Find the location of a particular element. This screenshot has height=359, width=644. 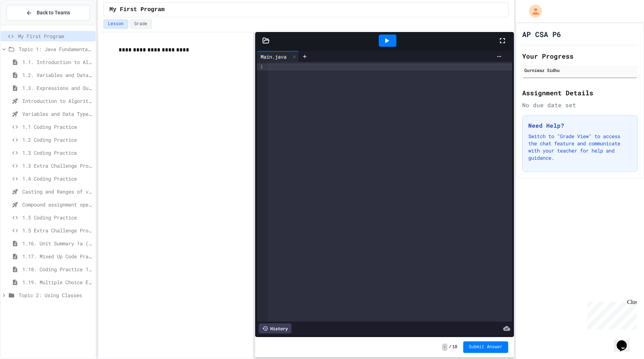

h2: Assignment Details is located at coordinates (580, 93).